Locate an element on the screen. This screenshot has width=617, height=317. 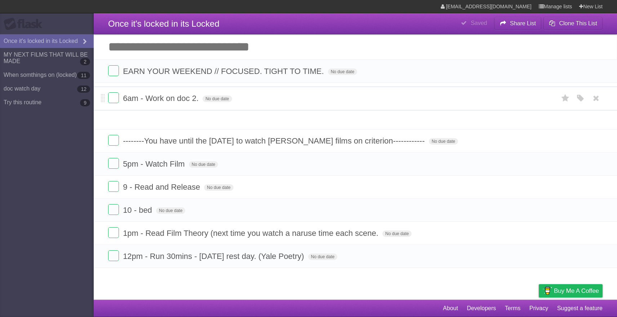
label: Star task is located at coordinates (565, 98).